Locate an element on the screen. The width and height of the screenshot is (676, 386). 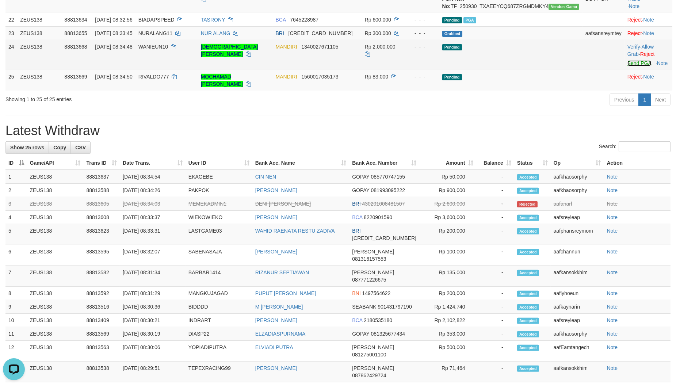
span: GOPAY is located at coordinates (361, 190).